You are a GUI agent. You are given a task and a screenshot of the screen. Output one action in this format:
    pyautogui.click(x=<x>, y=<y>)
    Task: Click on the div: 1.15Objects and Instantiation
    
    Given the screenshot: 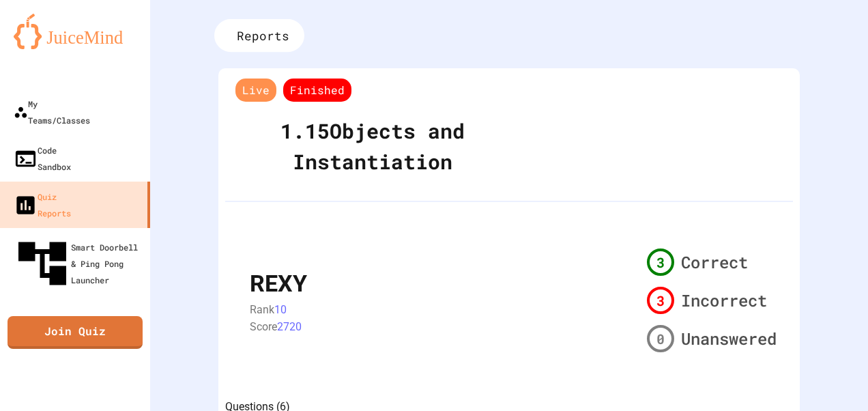 What is the action you would take?
    pyautogui.click(x=372, y=146)
    